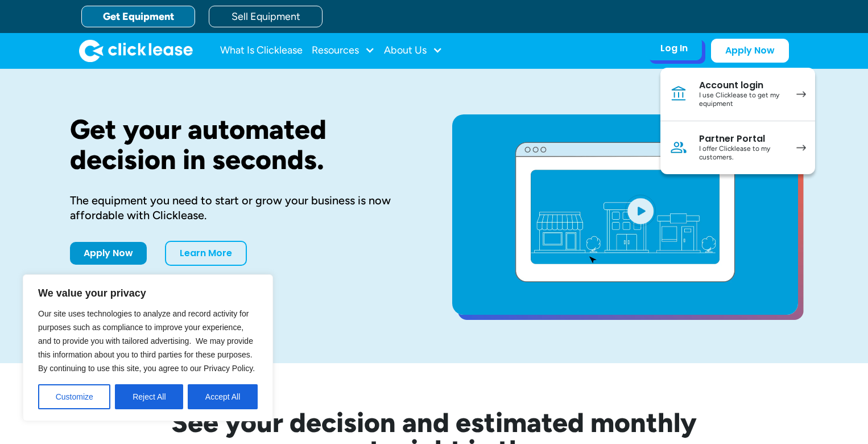 The height and width of the screenshot is (444, 868). Describe the element at coordinates (138, 16) in the screenshot. I see `a: Get Equipment` at that location.